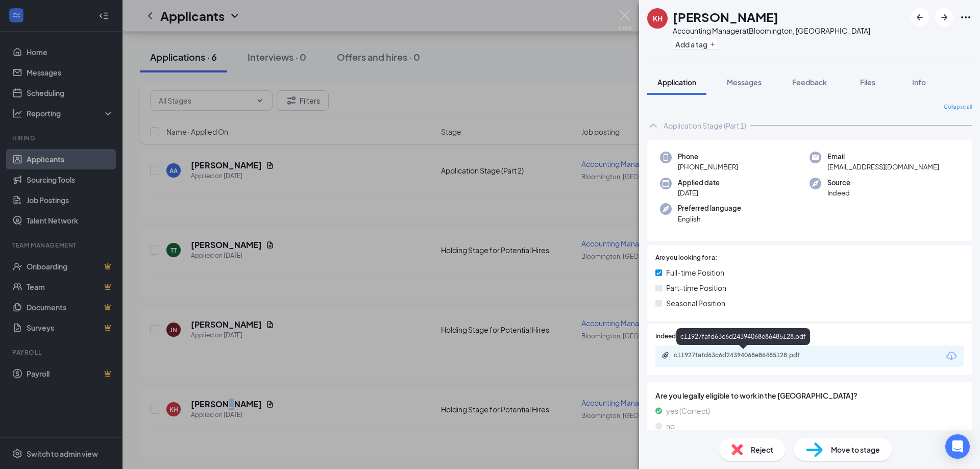  Describe the element at coordinates (966, 18) in the screenshot. I see `svg: Ellipses` at that location.